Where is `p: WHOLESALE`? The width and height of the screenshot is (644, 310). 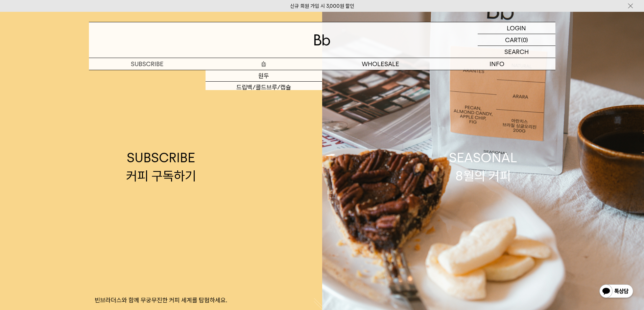
p: WHOLESALE is located at coordinates (381, 63).